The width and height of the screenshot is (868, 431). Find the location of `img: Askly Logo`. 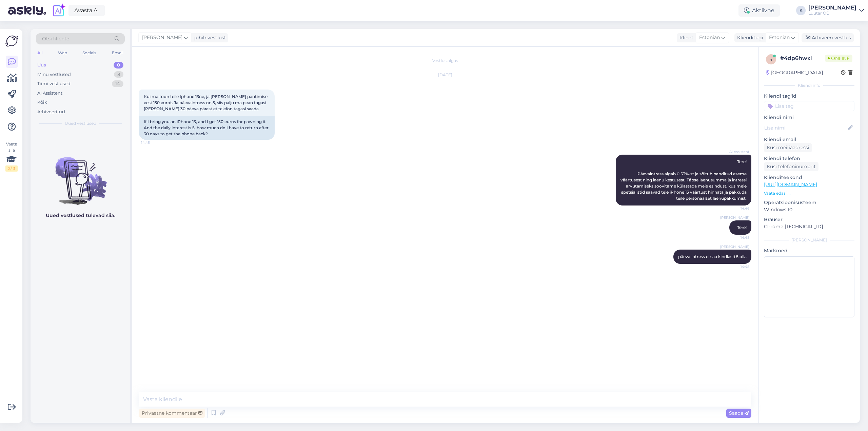

img: Askly Logo is located at coordinates (12, 41).